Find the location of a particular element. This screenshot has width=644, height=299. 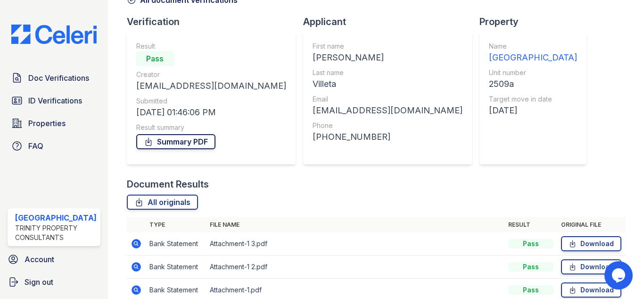

div: Result summary is located at coordinates (211, 128).